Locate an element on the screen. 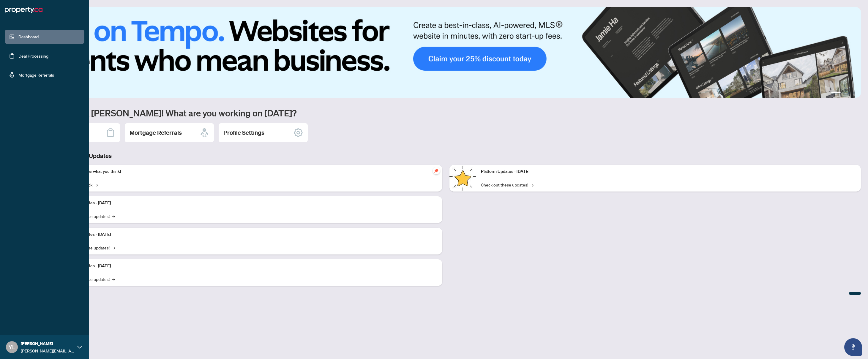 The height and width of the screenshot is (359, 868). h2: Profile Settings is located at coordinates (244, 132).